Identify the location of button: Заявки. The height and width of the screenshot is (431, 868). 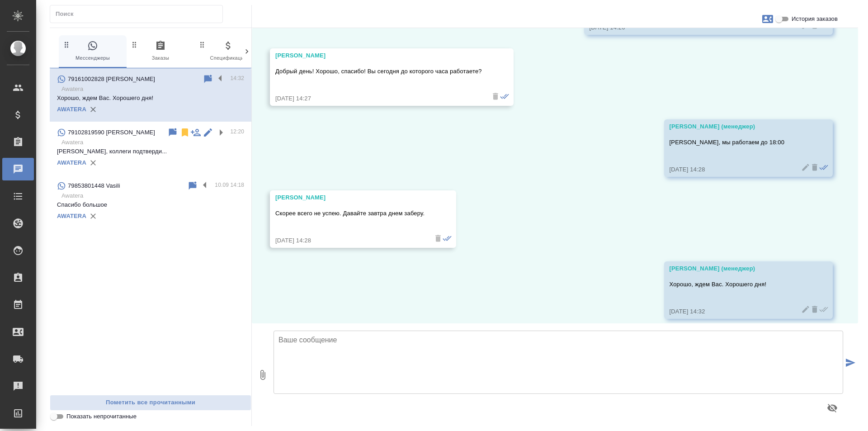
(768, 19).